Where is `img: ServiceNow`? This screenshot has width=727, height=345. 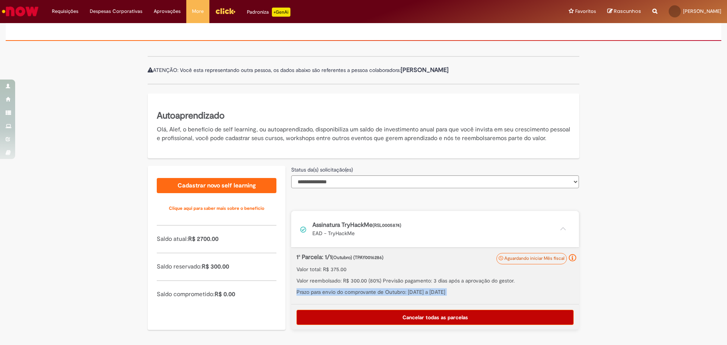
img: ServiceNow is located at coordinates (20, 11).